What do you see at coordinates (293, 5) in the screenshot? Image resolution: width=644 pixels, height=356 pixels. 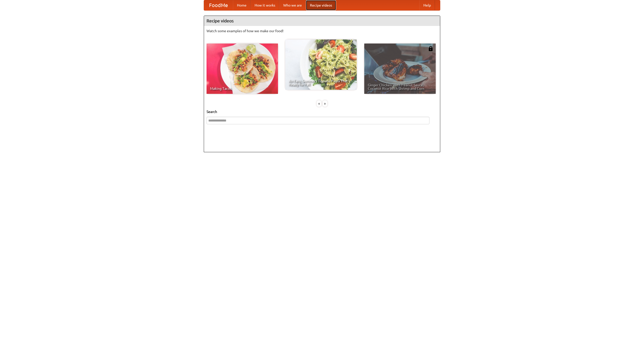 I see `a: Who we are` at bounding box center [293, 5].